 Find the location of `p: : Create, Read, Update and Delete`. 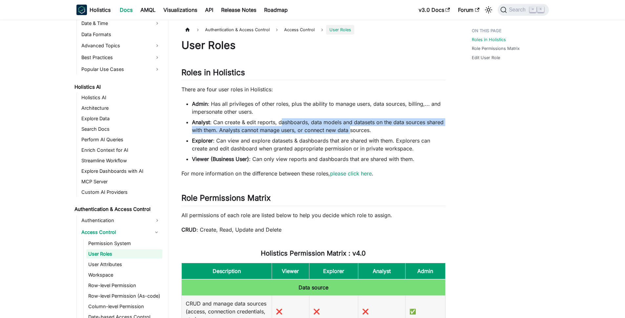

p: : Create, Read, Update and Delete is located at coordinates (313, 229).